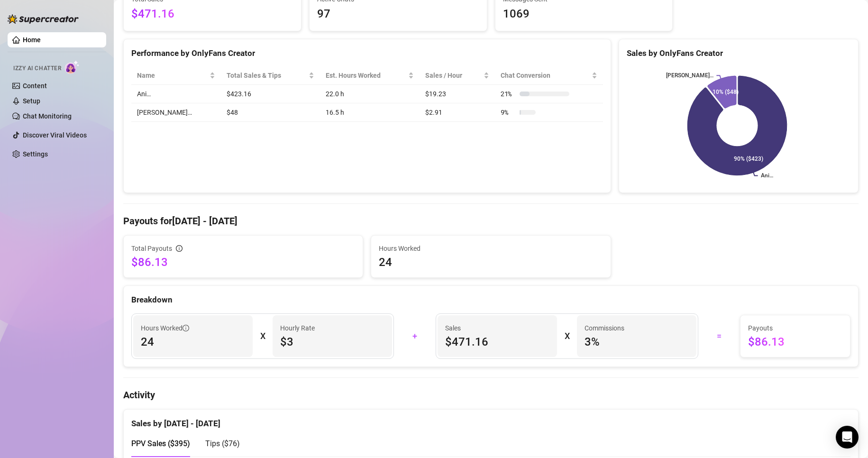 The image size is (868, 458). What do you see at coordinates (176, 94) in the screenshot?
I see `td: Ani…` at bounding box center [176, 94].